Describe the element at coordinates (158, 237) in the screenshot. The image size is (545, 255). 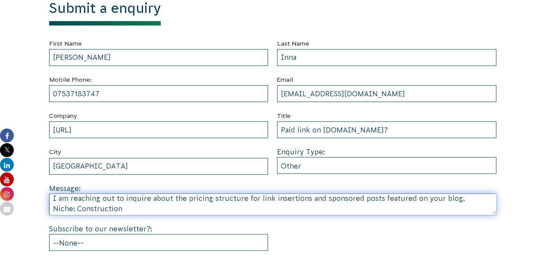
I see `div: Subscribe to our newsletter?:` at that location.